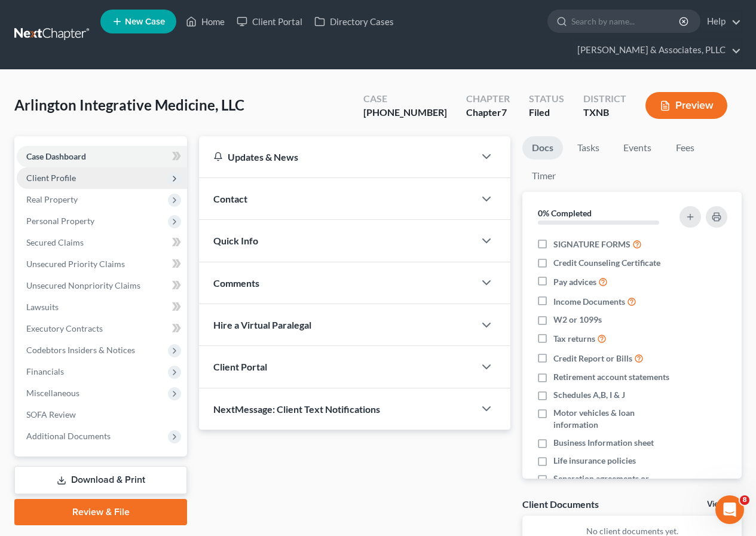 The image size is (756, 536). I want to click on span: Hire a Virtual Paralegal, so click(262, 324).